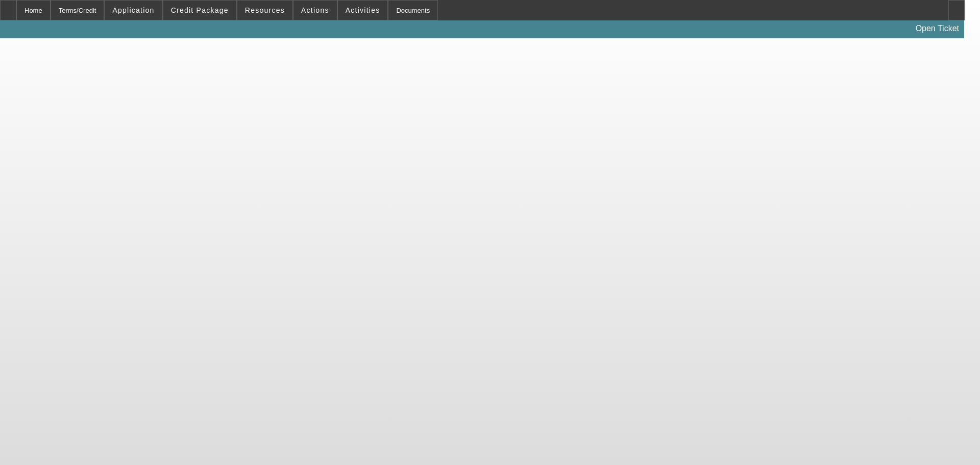  Describe the element at coordinates (200, 10) in the screenshot. I see `button: Credit Package` at that location.